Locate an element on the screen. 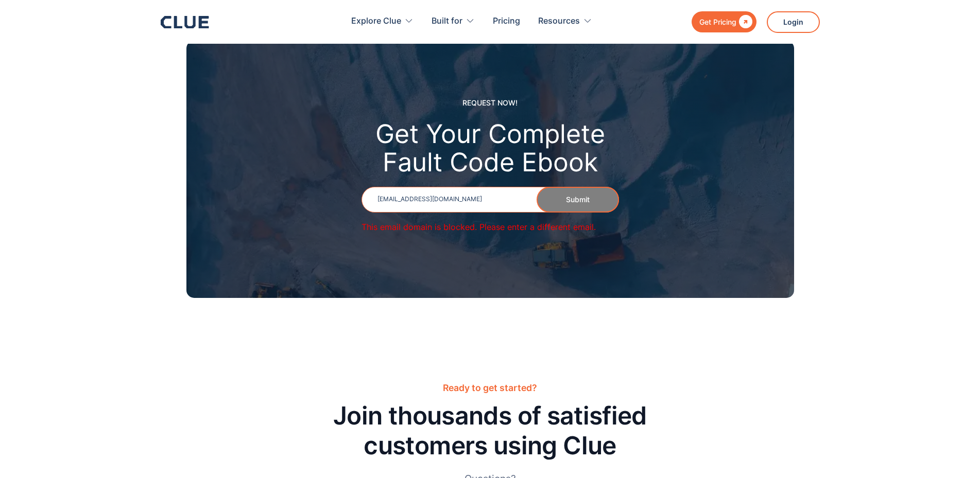  a: Pricing is located at coordinates (506, 21).